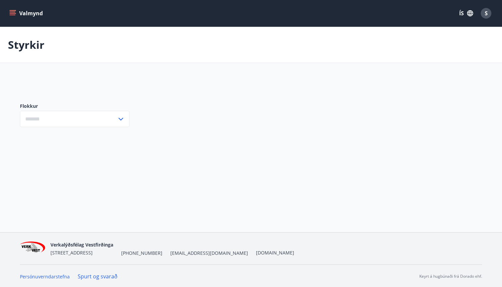  I want to click on p: Styrkir, so click(26, 45).